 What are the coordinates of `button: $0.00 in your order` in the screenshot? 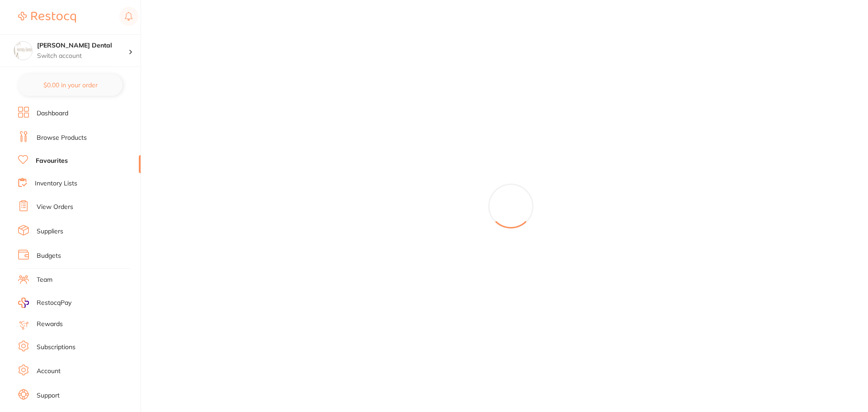 It's located at (70, 85).